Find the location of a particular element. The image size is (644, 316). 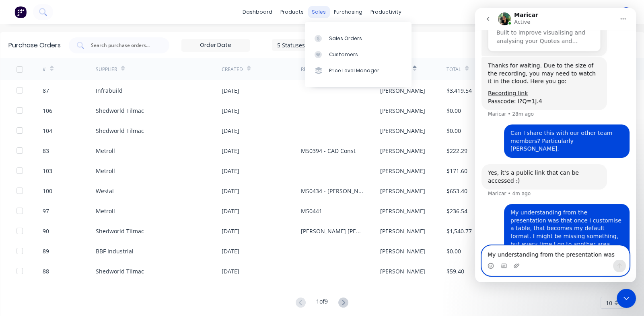

p: Active is located at coordinates (47, 14).